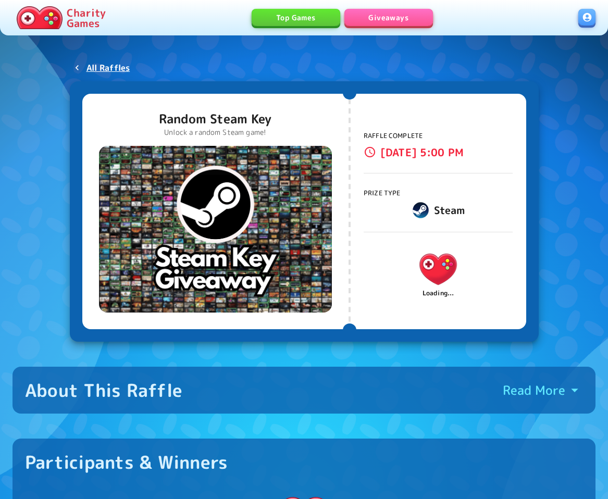 Image resolution: width=608 pixels, height=499 pixels. What do you see at coordinates (450, 210) in the screenshot?
I see `h6: Steam` at bounding box center [450, 210].